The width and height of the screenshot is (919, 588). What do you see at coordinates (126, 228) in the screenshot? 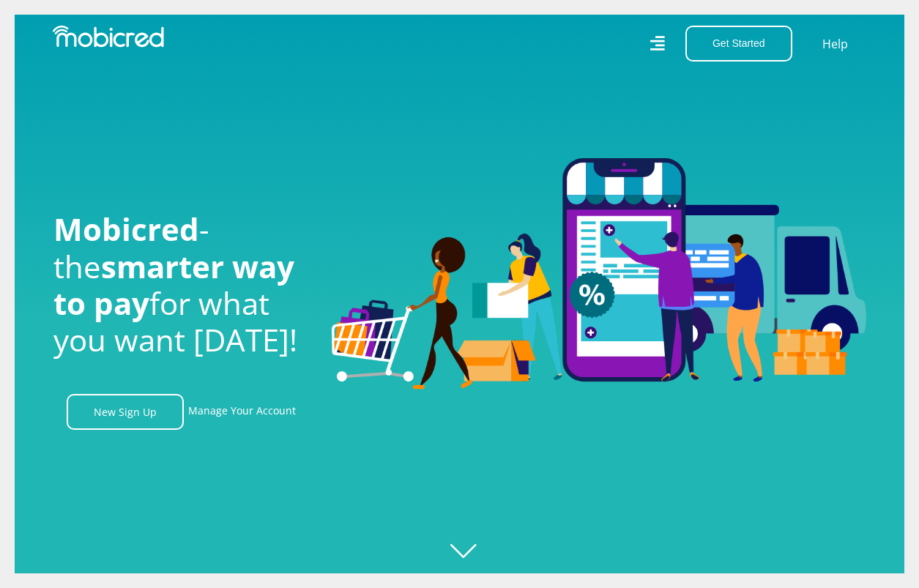
I see `span: Mobicred` at bounding box center [126, 228].